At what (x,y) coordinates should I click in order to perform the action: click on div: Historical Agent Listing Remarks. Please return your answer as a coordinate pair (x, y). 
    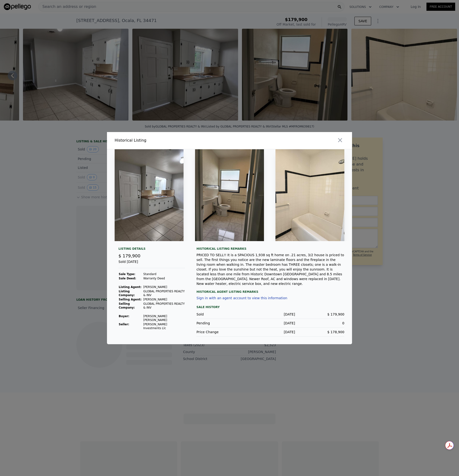
    Looking at the image, I should click on (270, 290).